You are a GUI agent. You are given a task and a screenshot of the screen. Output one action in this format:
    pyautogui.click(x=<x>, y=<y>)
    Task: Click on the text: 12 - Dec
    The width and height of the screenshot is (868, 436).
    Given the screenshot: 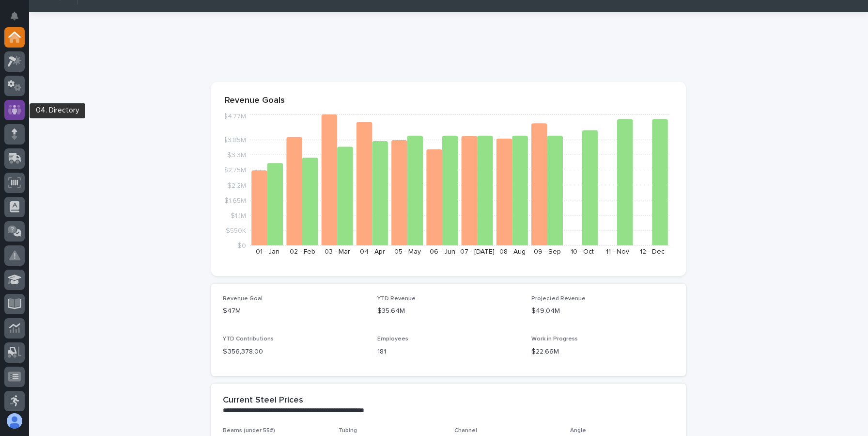 What is the action you would take?
    pyautogui.click(x=652, y=252)
    